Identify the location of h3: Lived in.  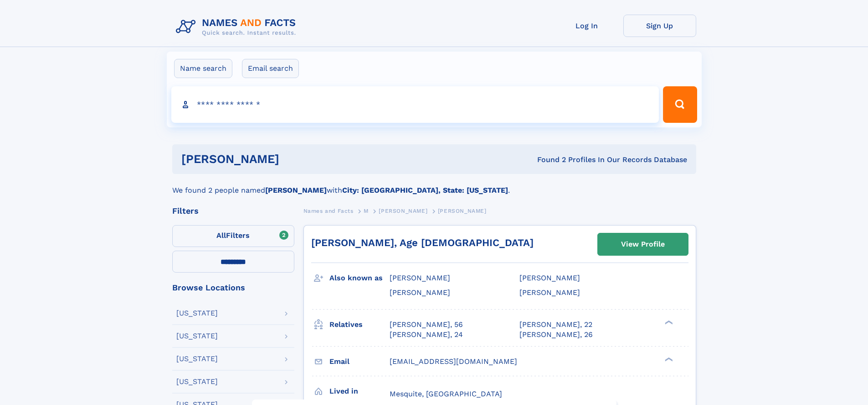
(359, 391).